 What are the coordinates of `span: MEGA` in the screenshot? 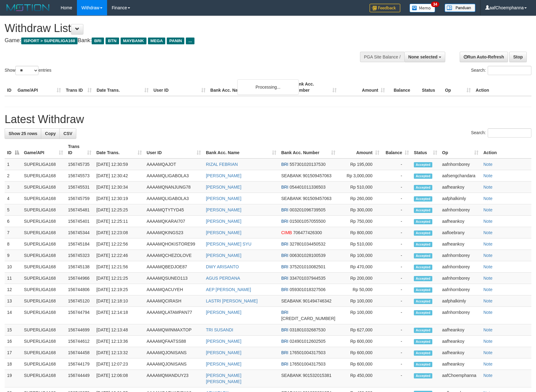 It's located at (156, 41).